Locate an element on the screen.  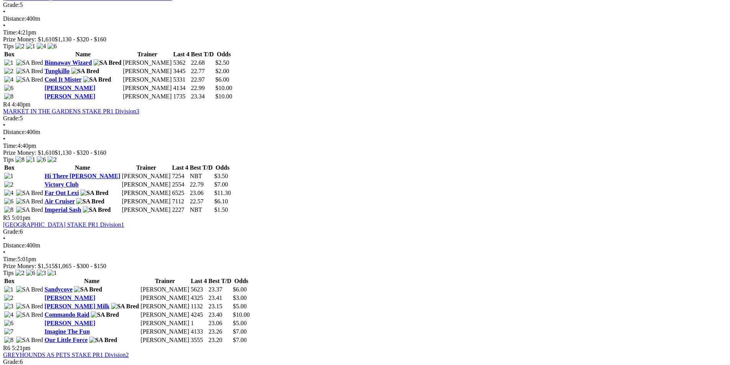
td: 23.06 is located at coordinates (220, 323).